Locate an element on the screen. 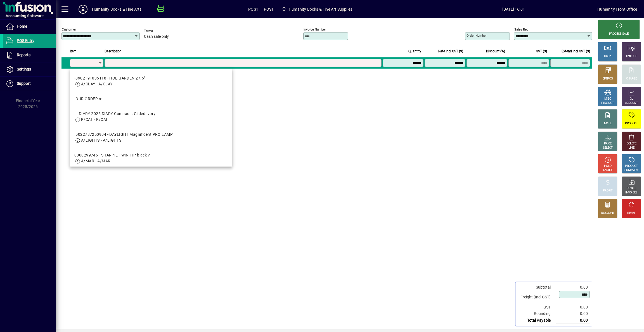 The image size is (644, 332). span: Cash sale only is located at coordinates (156, 37).